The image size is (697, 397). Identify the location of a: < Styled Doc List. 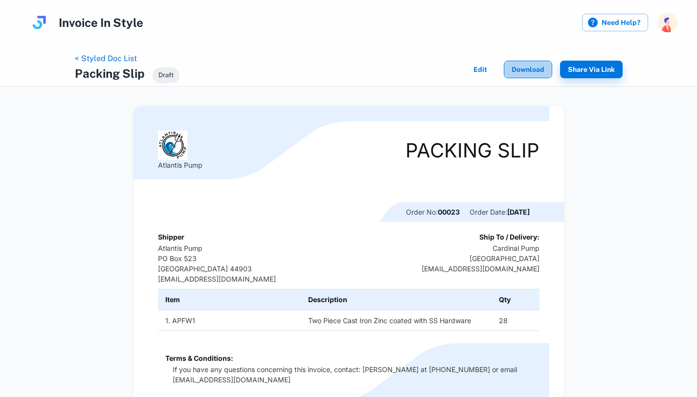
(106, 58).